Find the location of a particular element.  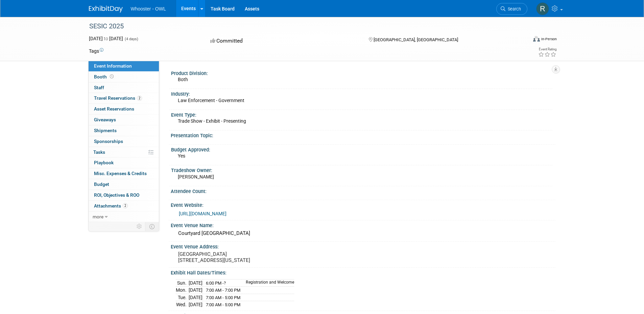

div: Event Rating is located at coordinates (547, 49).